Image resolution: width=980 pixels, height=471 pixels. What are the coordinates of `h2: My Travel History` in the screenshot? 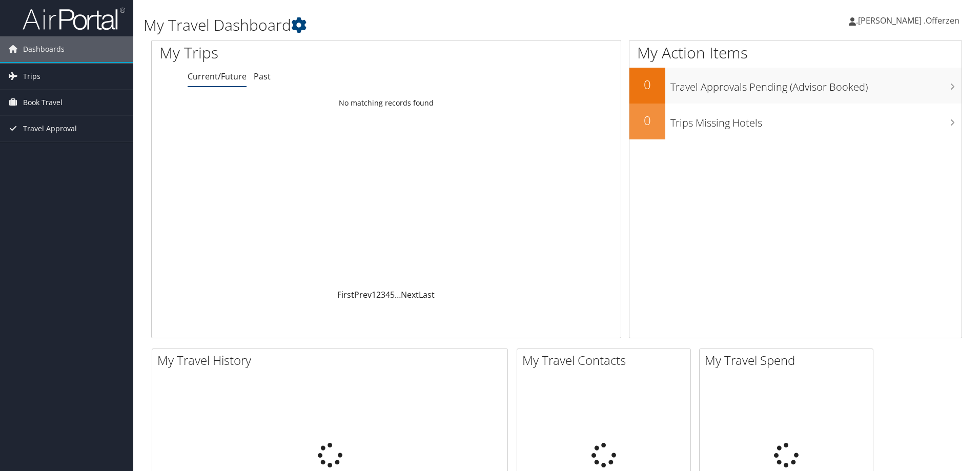 It's located at (332, 360).